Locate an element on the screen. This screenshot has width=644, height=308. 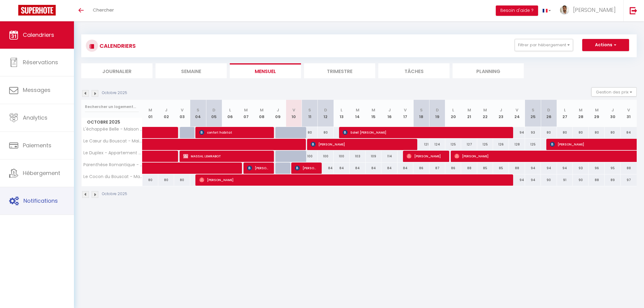
span: confort habitat is located at coordinates (234, 132).